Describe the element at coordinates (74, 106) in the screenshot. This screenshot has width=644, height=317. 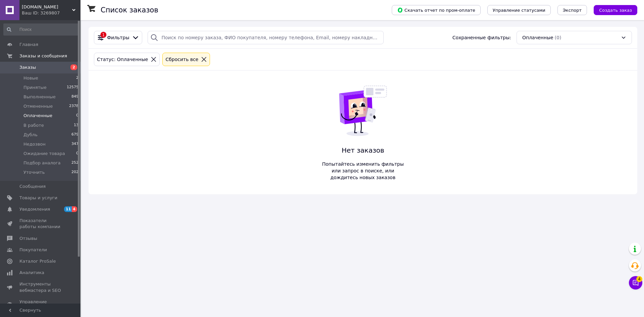
I see `span: 2378` at that location.